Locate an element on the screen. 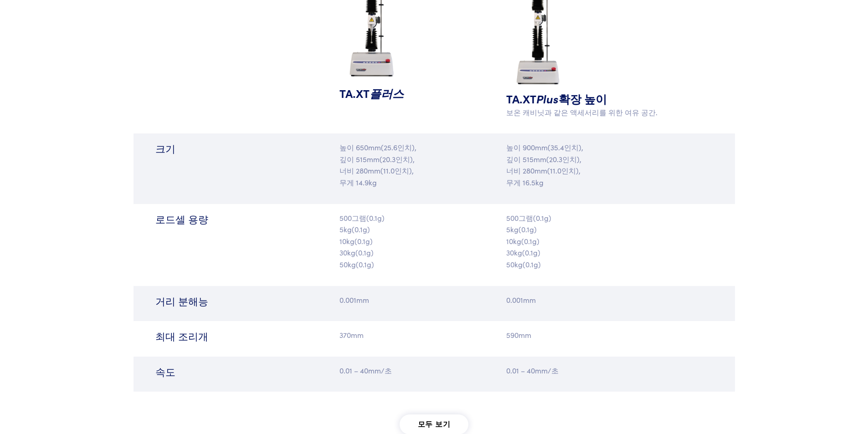 This screenshot has height=434, width=868. font: Plus is located at coordinates (547, 98).